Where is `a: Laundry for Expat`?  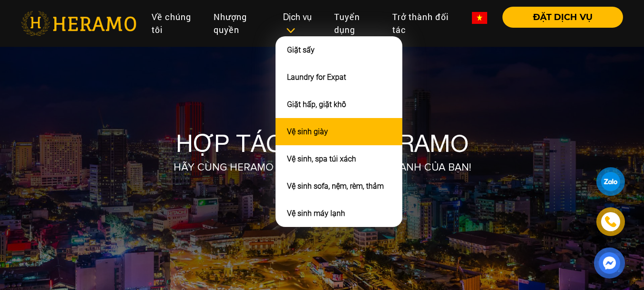
a: Laundry for Expat is located at coordinates (317, 77).